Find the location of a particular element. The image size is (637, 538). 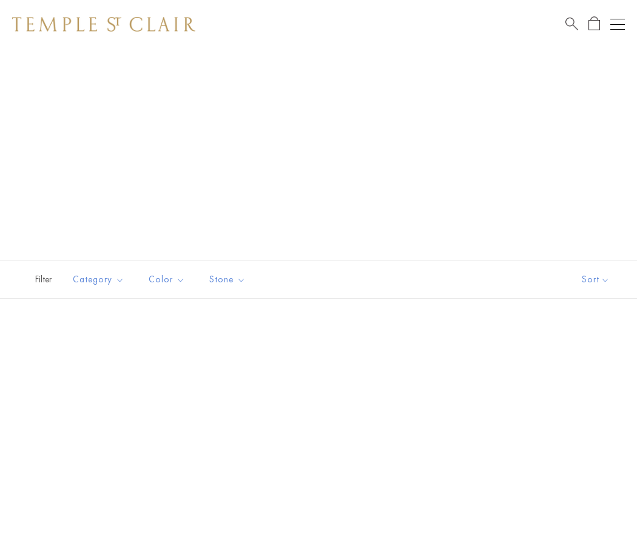

span: Stone is located at coordinates (229, 280).